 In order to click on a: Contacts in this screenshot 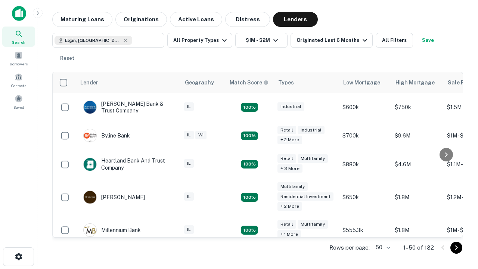, I will do `click(19, 80)`.